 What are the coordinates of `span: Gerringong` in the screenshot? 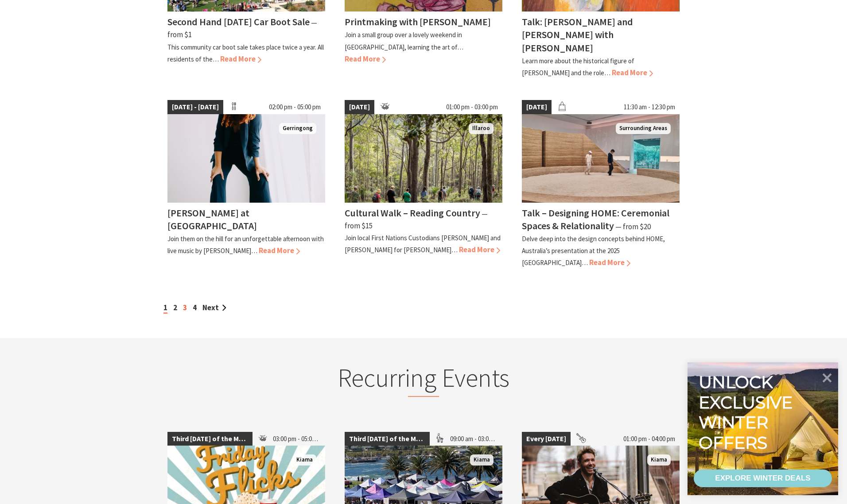 It's located at (298, 128).